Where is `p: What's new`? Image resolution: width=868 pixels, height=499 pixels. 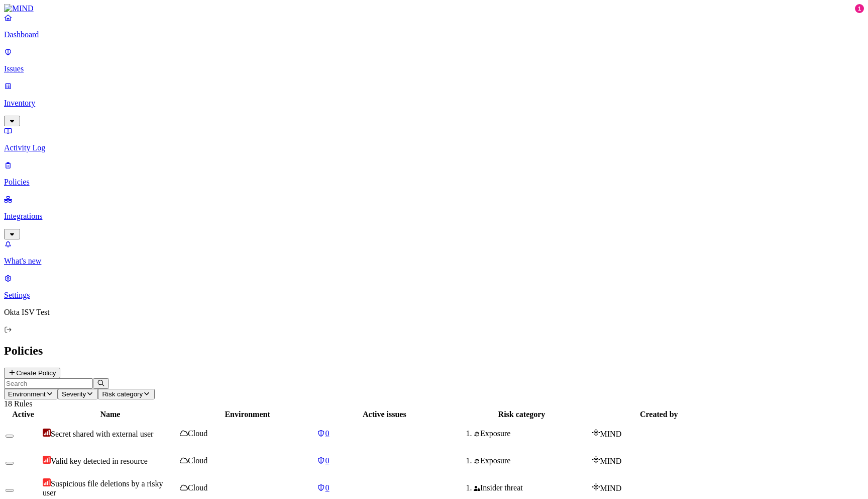 p: What's new is located at coordinates (434, 261).